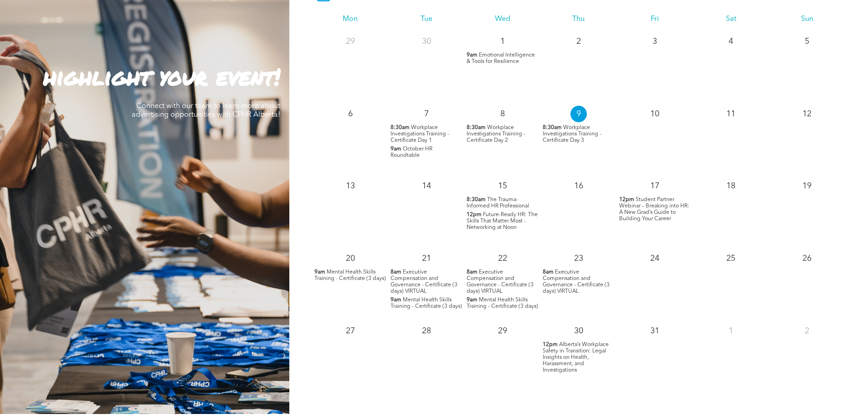 The height and width of the screenshot is (419, 868). What do you see at coordinates (807, 19) in the screenshot?
I see `div: Sun` at bounding box center [807, 19].